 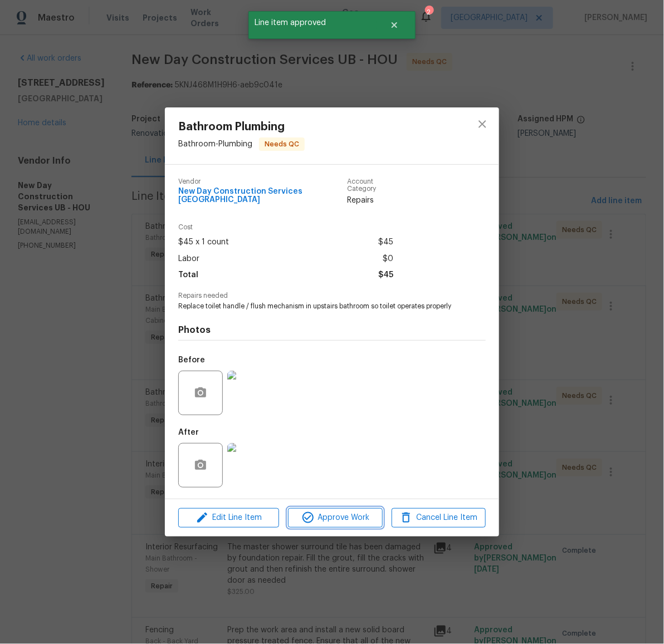 I want to click on span: Bathroom Plumbing, so click(x=242, y=127).